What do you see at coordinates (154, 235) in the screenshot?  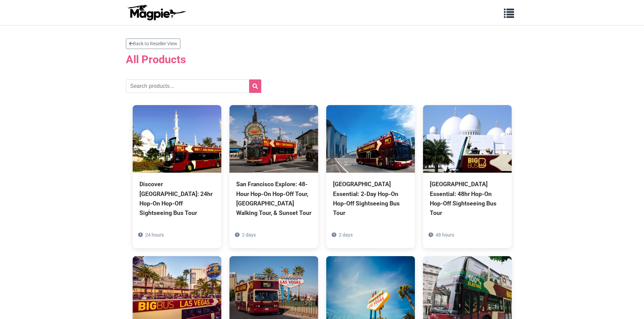 I see `span: 24 hours` at bounding box center [154, 235].